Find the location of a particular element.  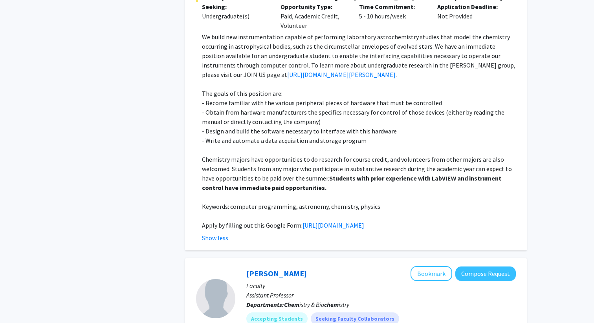

span: istry & Bio istry is located at coordinates (317, 305).